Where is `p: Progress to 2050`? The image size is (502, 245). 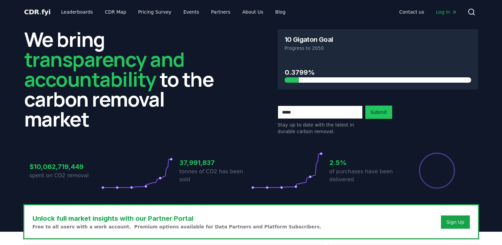
p: Progress to 2050 is located at coordinates (378, 48).